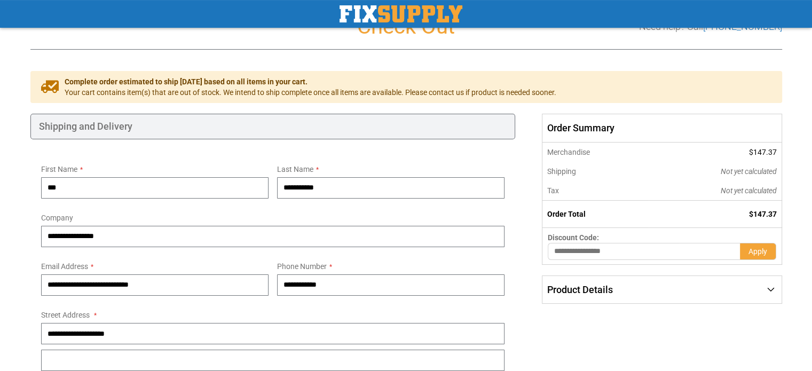 Image resolution: width=812 pixels, height=371 pixels. Describe the element at coordinates (401, 14) in the screenshot. I see `a: store logo` at that location.